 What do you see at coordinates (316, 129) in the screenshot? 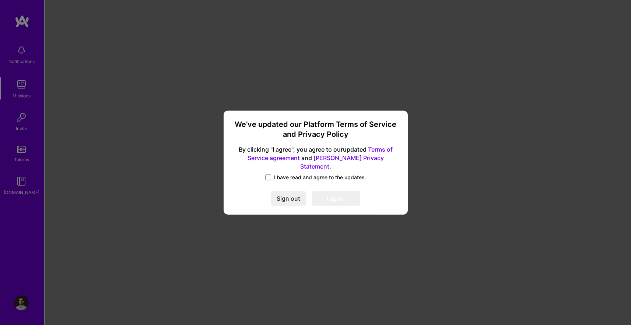
I see `h3: We’ve updated our Platform Terms of Service and Privacy Policy` at bounding box center [316, 129].